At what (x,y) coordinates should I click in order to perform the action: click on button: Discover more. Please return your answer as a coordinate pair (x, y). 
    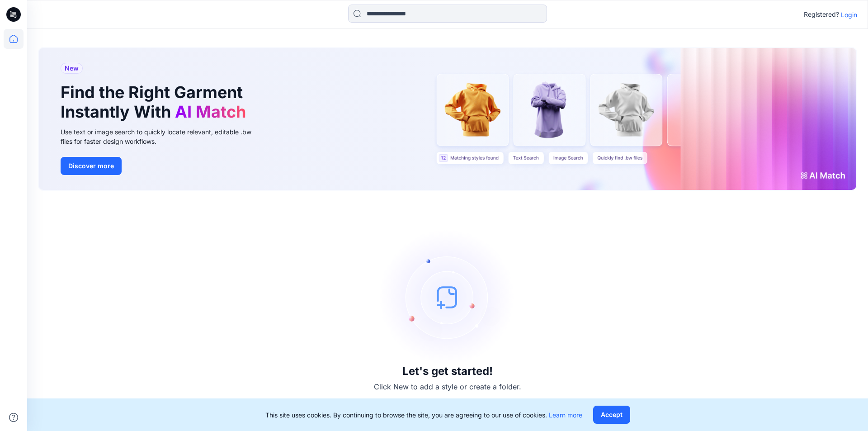
    Looking at the image, I should click on (91, 166).